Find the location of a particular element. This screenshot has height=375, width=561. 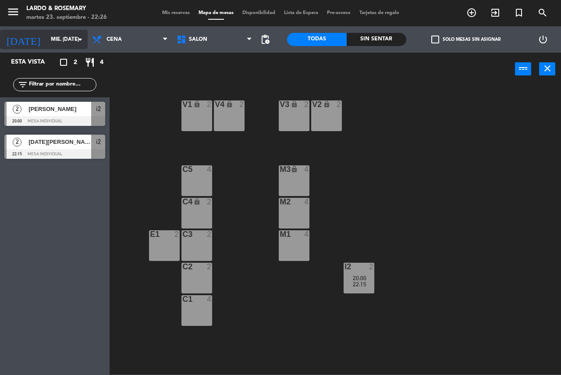

div: E1 is located at coordinates (150, 234).